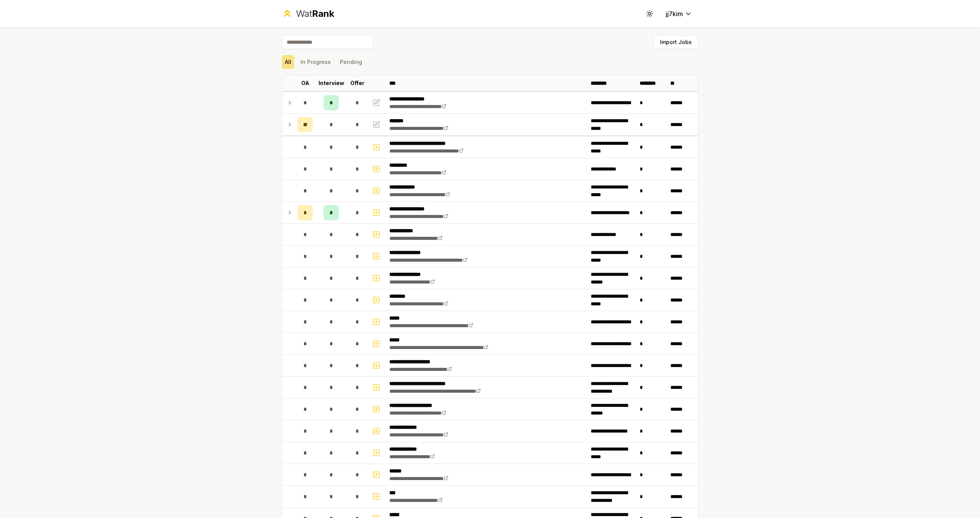  Describe the element at coordinates (331, 83) in the screenshot. I see `p: Interview` at that location.